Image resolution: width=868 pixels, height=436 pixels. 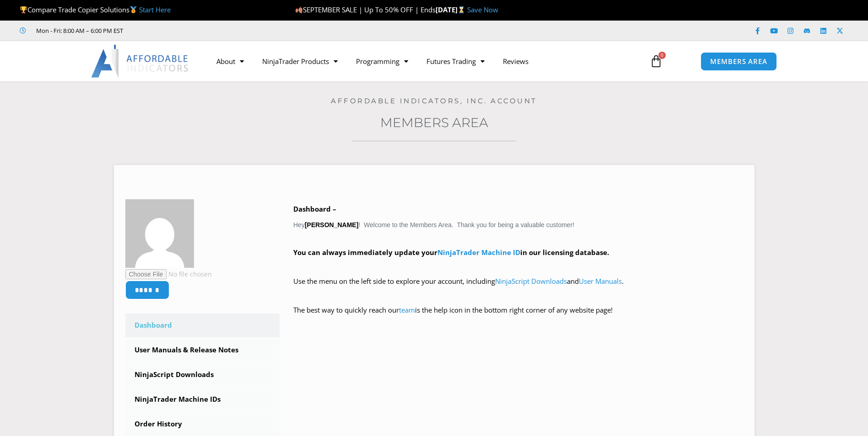 What do you see at coordinates (423, 61) in the screenshot?
I see `nav: Menu` at bounding box center [423, 61].